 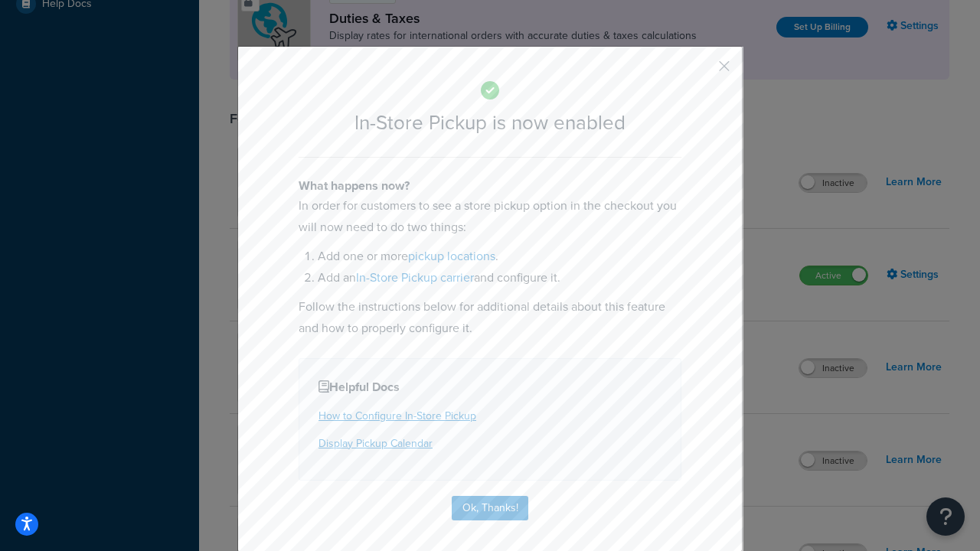 What do you see at coordinates (499, 278) in the screenshot?
I see `li: Add an and configure it.` at bounding box center [499, 278].